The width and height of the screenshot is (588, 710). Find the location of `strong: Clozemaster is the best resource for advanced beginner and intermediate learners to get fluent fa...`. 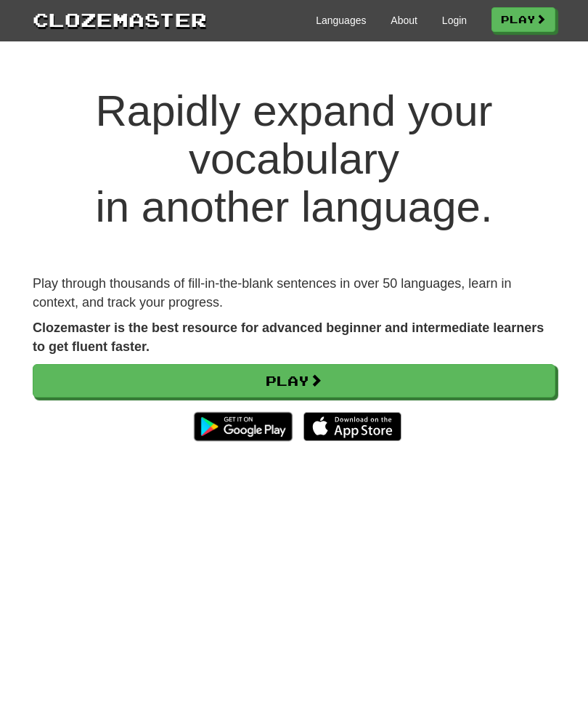

strong: Clozemaster is the best resource for advanced beginner and intermediate learners to get fluent fa... is located at coordinates (288, 337).